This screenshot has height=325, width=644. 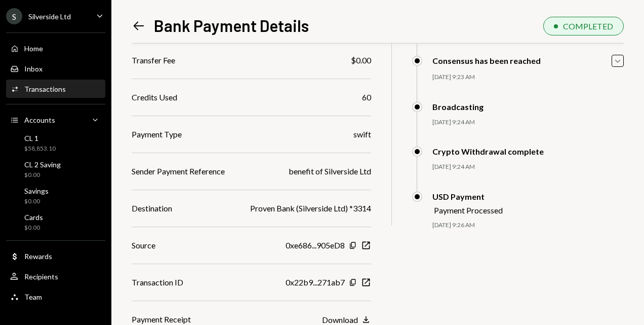 I want to click on a: Savings$0.00, so click(x=56, y=195).